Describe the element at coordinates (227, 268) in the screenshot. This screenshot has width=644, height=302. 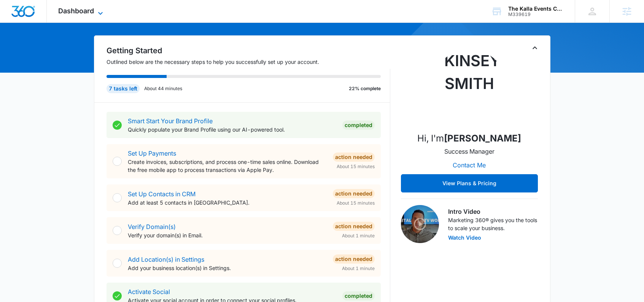
I see `p: Add your business location(s) in Settings.` at that location.